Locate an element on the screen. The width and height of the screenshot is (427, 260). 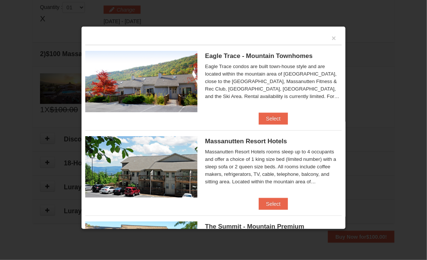
span: The Summit - Mountain Premium Townhomes is located at coordinates (254, 230).